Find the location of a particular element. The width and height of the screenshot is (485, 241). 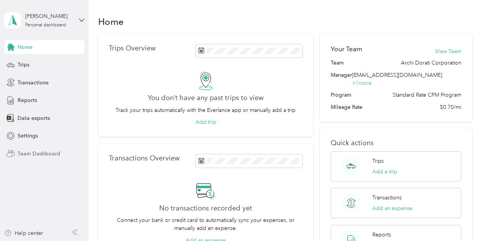

span: Trips is located at coordinates (23, 65).